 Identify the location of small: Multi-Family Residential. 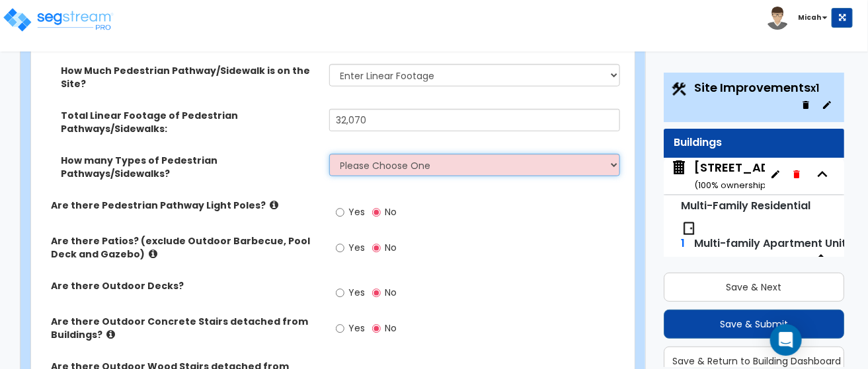
(746, 206).